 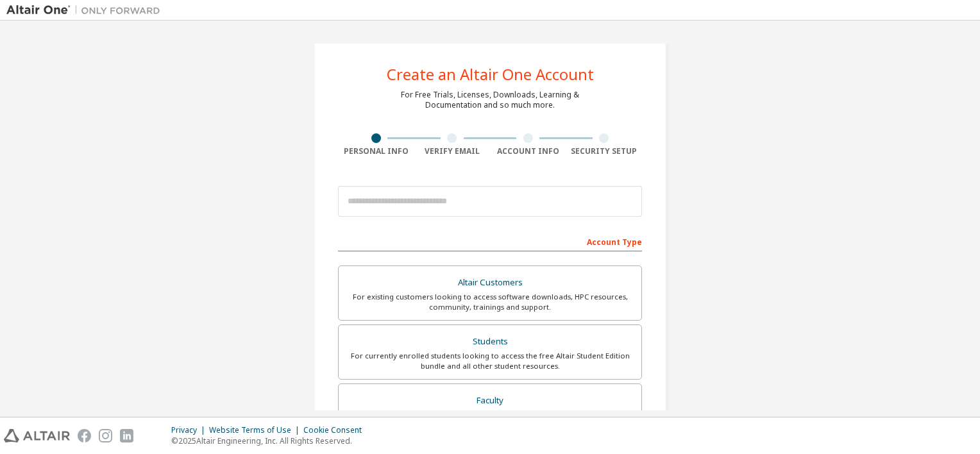 I want to click on div: Account Type, so click(x=490, y=241).